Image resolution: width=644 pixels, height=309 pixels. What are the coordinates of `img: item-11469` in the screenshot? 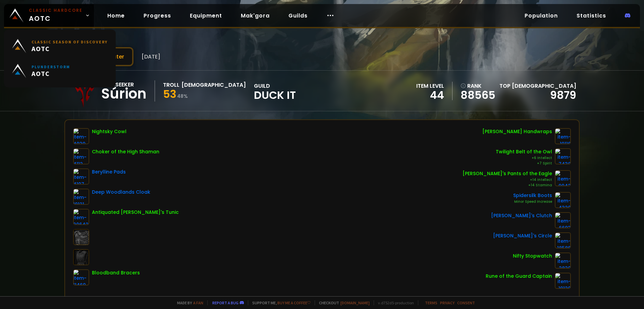 It's located at (81, 277).